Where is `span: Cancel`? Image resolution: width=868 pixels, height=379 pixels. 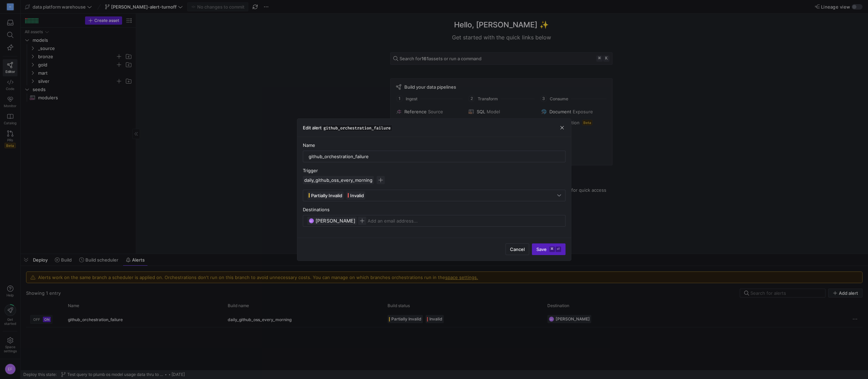
span: Cancel is located at coordinates (517, 249).